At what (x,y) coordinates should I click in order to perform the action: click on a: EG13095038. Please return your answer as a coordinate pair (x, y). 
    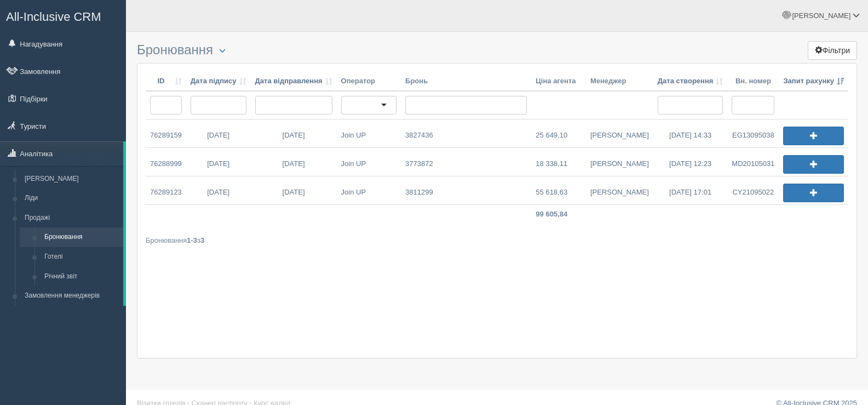
    Looking at the image, I should click on (753, 133).